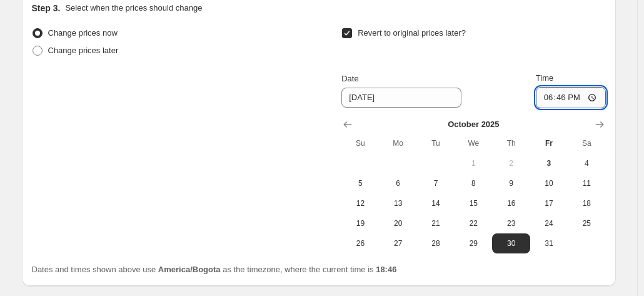 The width and height of the screenshot is (644, 296). Describe the element at coordinates (511, 204) in the screenshot. I see `button: Thursday October 16 2025` at that location.